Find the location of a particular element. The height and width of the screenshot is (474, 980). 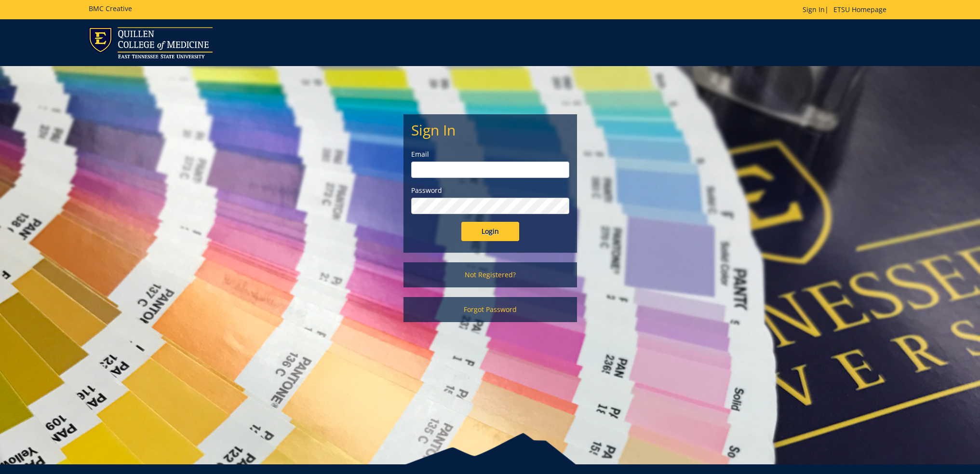

h5: BMC Creative is located at coordinates (110, 8).